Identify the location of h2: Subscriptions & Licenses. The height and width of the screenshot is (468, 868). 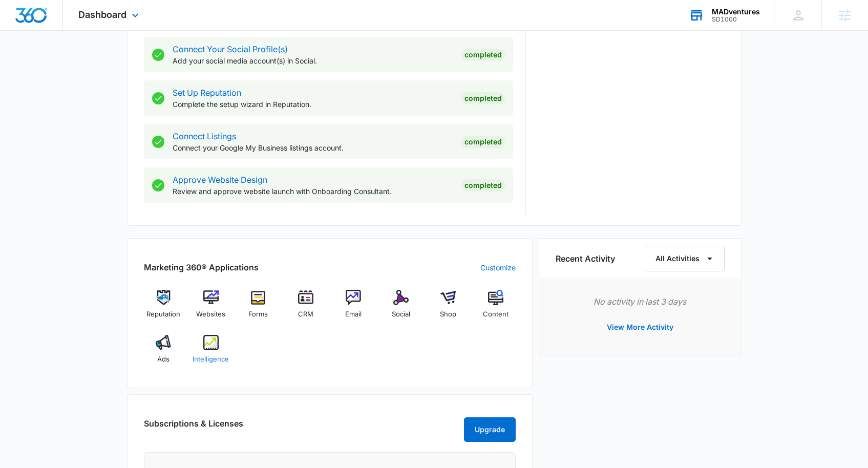
(194, 428).